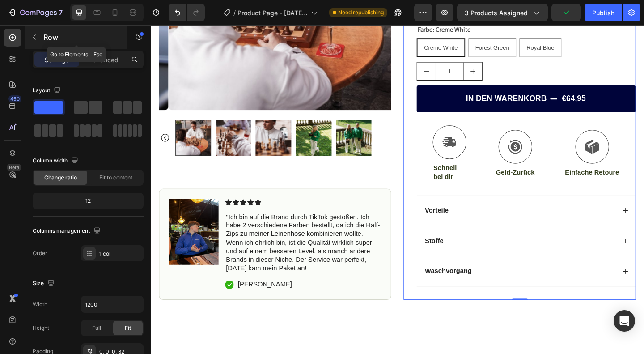 The image size is (644, 354). I want to click on p: Vorteile, so click(312, 201).